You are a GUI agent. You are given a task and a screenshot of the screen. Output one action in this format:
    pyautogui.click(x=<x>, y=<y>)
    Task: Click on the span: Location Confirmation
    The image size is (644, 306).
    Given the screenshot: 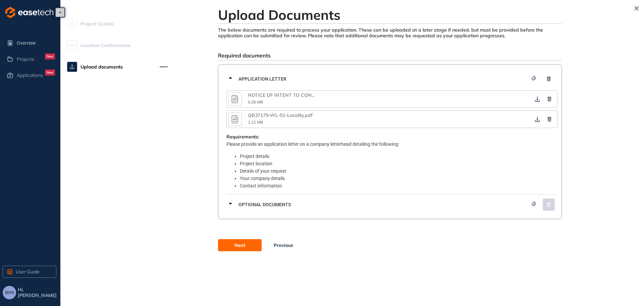 What is the action you would take?
    pyautogui.click(x=105, y=46)
    